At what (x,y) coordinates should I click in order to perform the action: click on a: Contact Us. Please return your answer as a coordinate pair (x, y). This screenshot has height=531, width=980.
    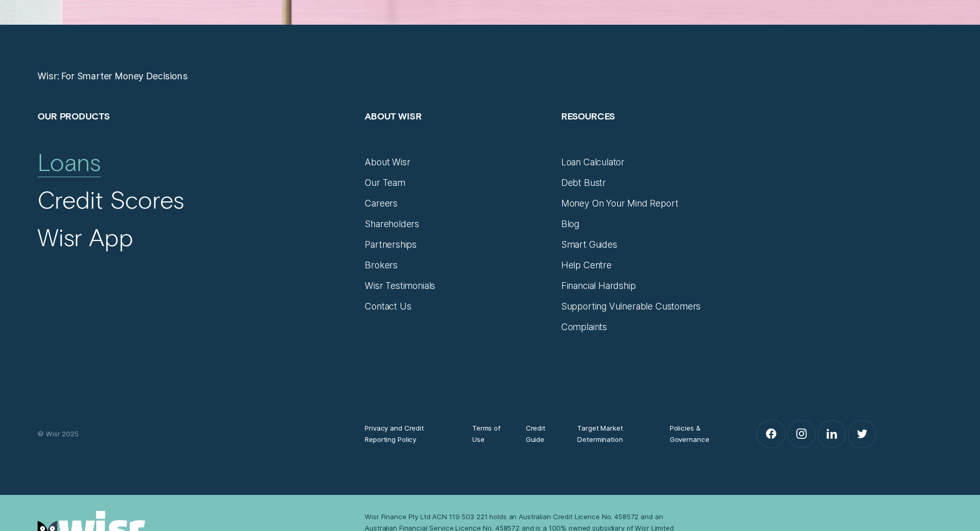
    Looking at the image, I should click on (388, 306).